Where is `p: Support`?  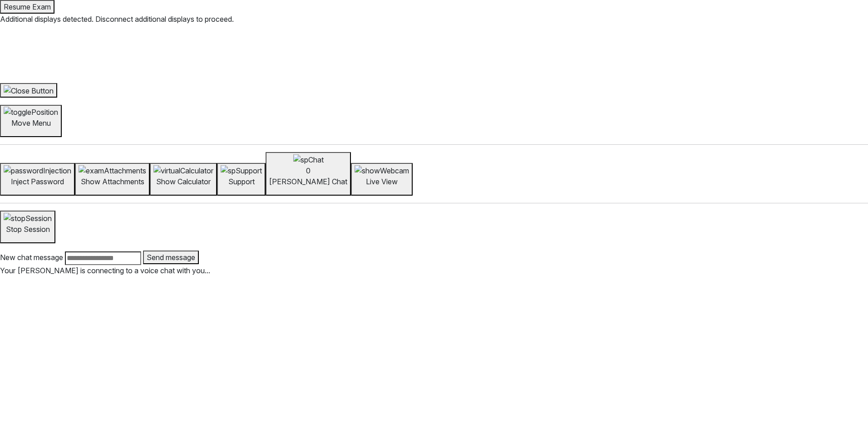 p: Support is located at coordinates (241, 182).